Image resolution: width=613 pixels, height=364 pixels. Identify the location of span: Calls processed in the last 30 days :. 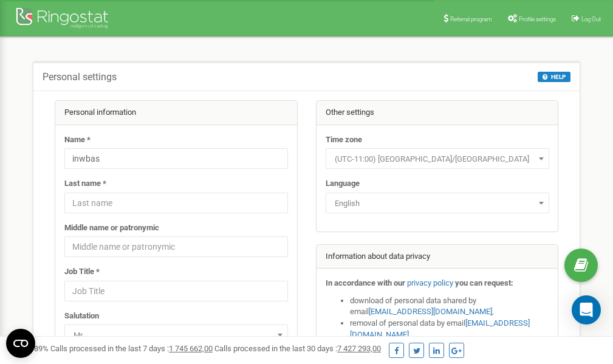
(297, 348).